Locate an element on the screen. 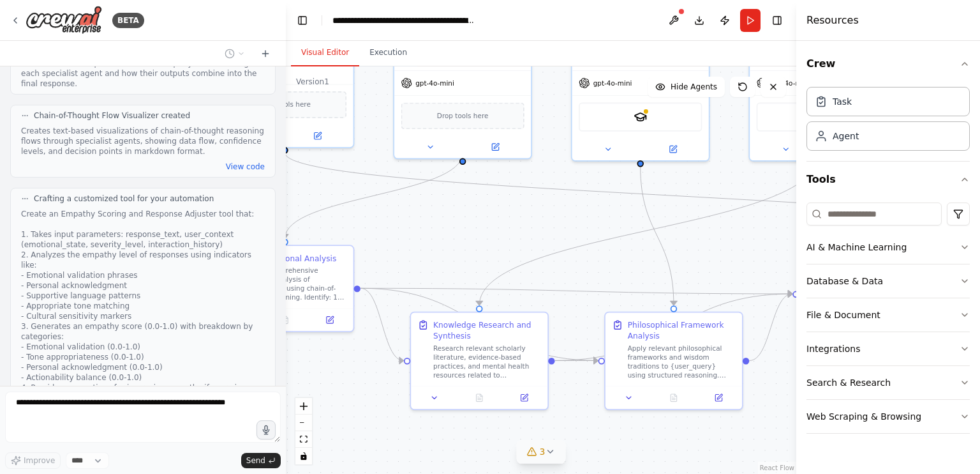  button: View code is located at coordinates (245, 167).